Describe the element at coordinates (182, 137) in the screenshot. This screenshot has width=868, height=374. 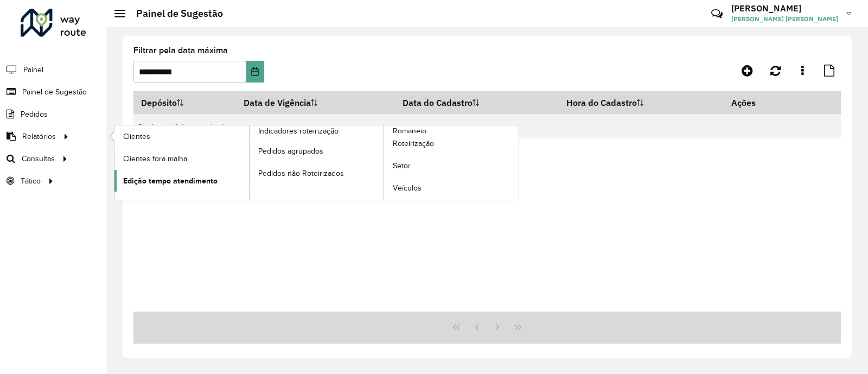
I see `a: Clientes` at that location.